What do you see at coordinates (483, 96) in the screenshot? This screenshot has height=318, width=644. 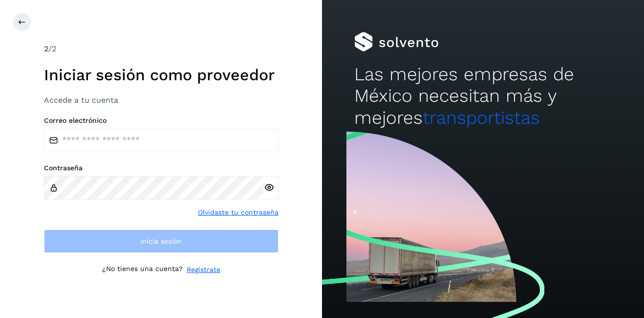 I see `h2: Las mejores empresas de México necesitan más y mejores` at bounding box center [483, 96].